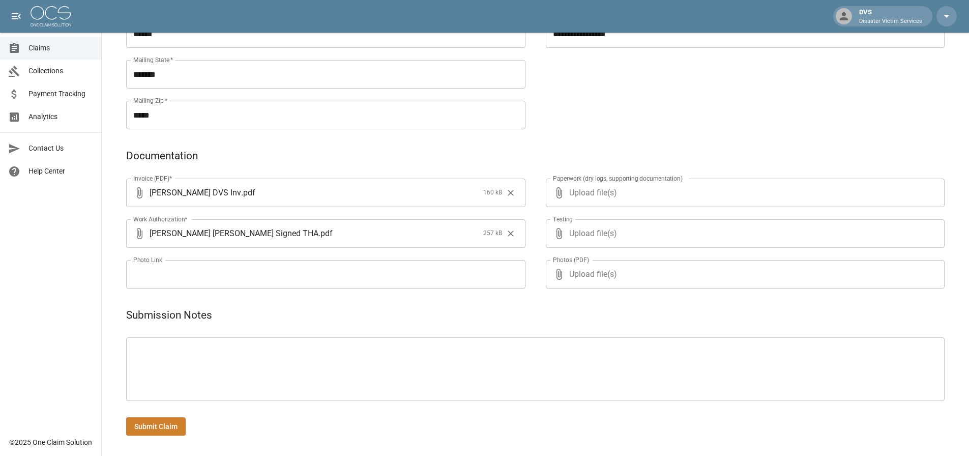 Image resolution: width=969 pixels, height=456 pixels. Describe the element at coordinates (562, 219) in the screenshot. I see `label: Testing` at that location.